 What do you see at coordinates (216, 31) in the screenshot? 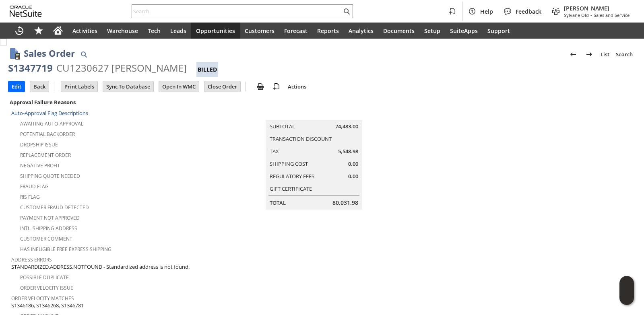
I see `span: Opportunities` at bounding box center [216, 31].